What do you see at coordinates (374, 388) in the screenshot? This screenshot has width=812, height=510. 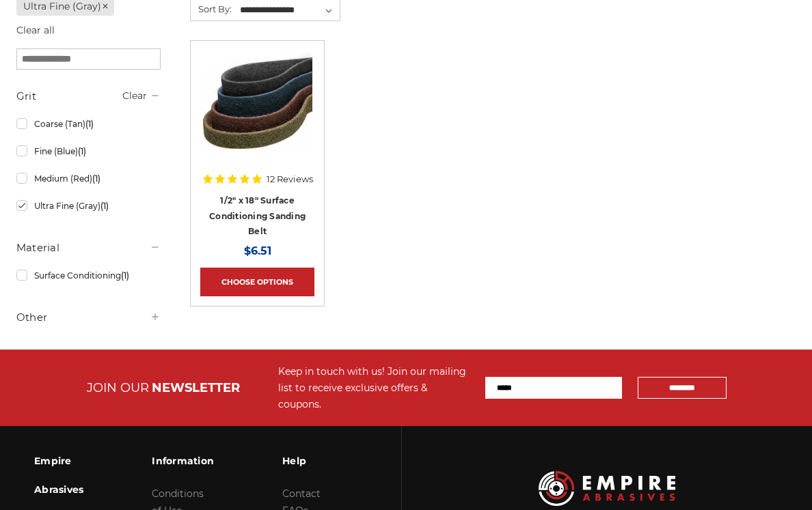 I see `div: Keep in touch with us! Join our mailing list to receive exclusive offers & coupons.` at bounding box center [374, 388].